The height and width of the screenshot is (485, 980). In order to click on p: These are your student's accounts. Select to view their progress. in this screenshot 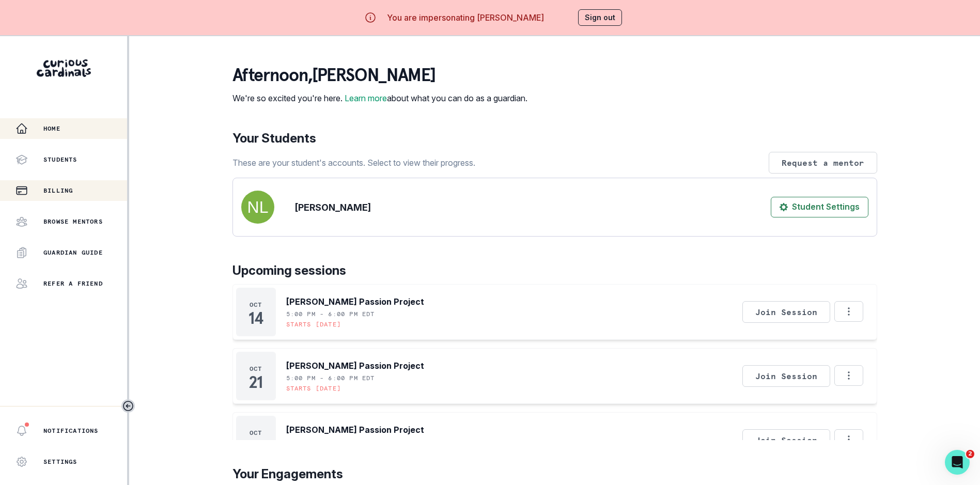, I will do `click(354, 163)`.